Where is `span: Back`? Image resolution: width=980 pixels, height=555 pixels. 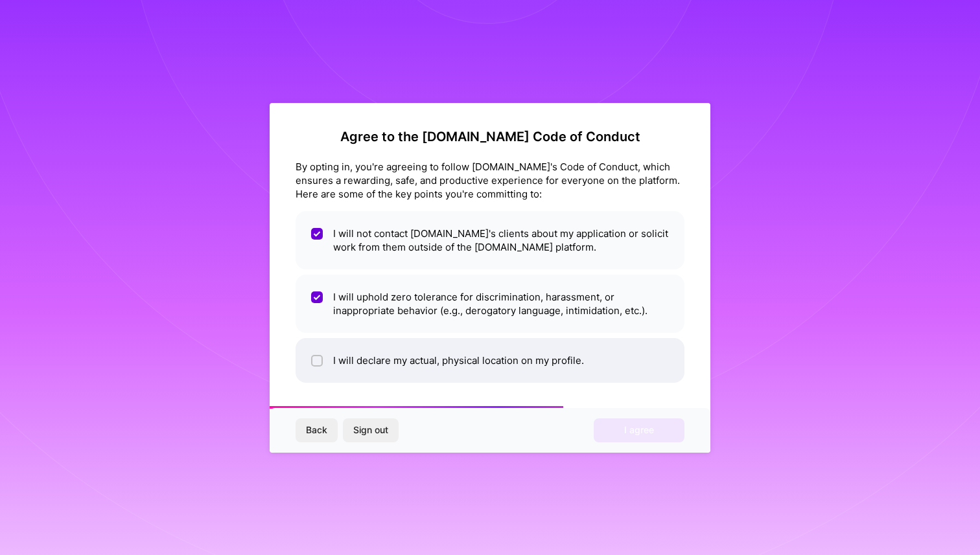
span: Back is located at coordinates (316, 430).